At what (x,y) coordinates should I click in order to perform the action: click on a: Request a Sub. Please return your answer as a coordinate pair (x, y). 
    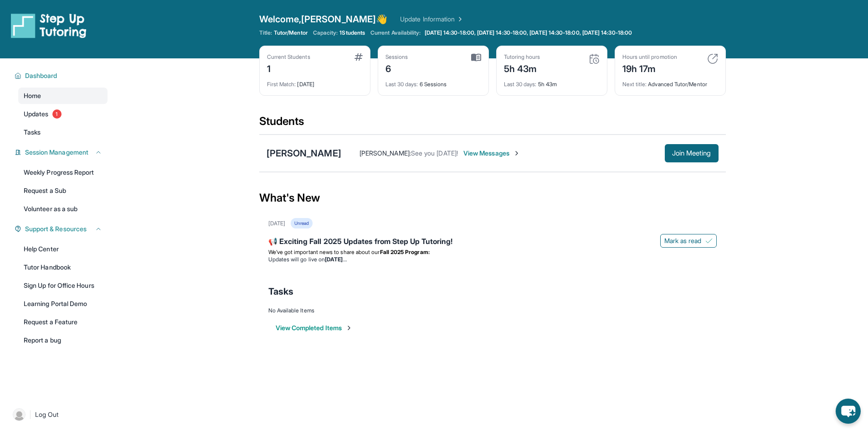
    Looking at the image, I should click on (63, 191).